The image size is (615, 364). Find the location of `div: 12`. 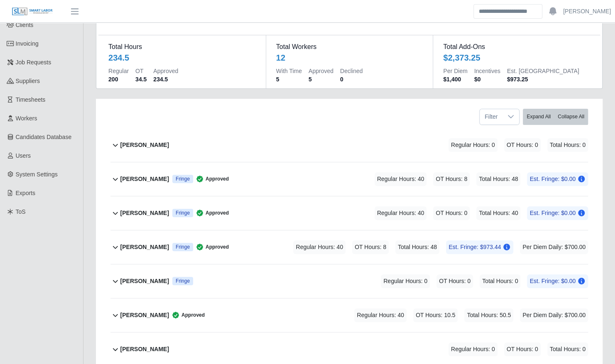

div: 12 is located at coordinates (281, 58).